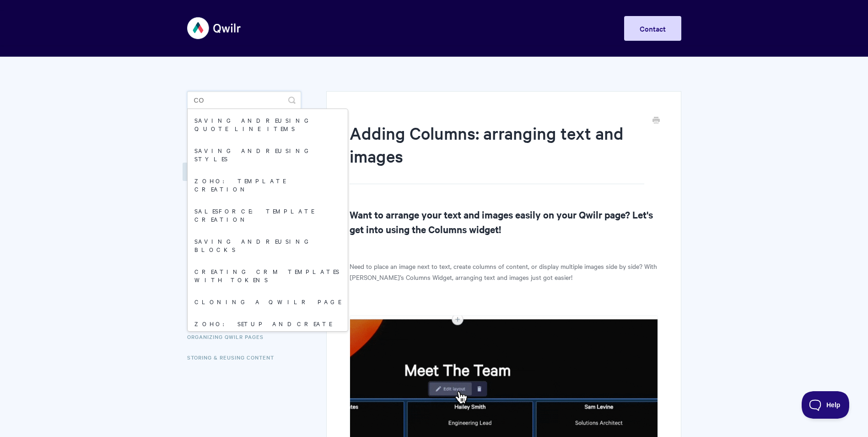 This screenshot has height=437, width=868. What do you see at coordinates (656, 121) in the screenshot?
I see `a: Print this Article` at bounding box center [656, 121].